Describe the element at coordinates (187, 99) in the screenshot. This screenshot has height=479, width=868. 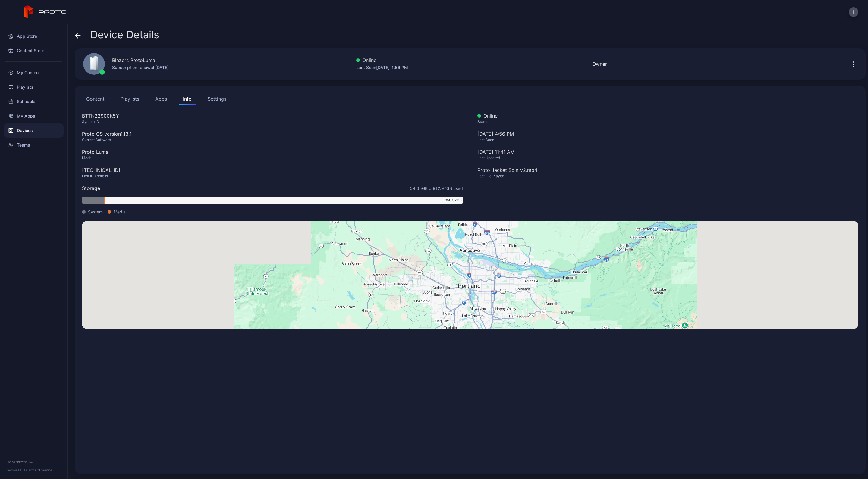
I see `div: Info` at that location.